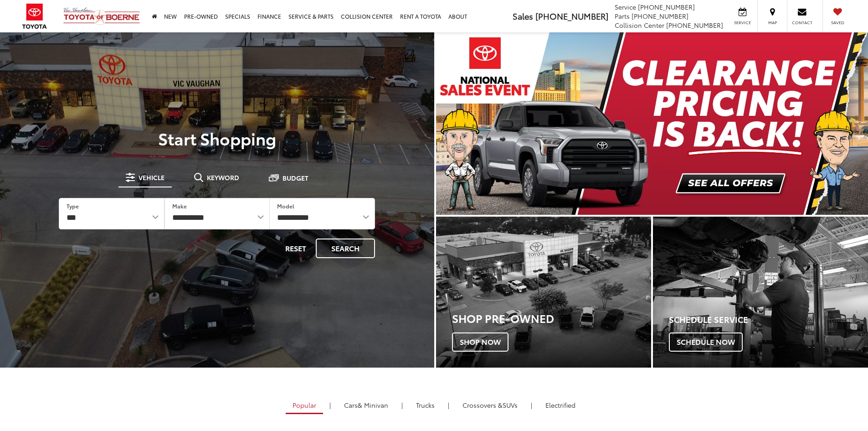 The width and height of the screenshot is (868, 431). I want to click on label: Type, so click(72, 205).